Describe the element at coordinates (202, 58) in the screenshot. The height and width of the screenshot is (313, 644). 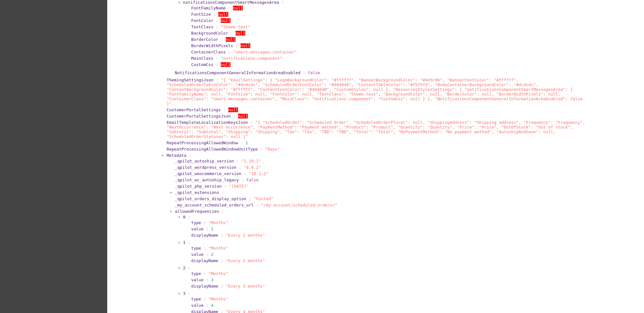
I see `span: MainClass` at that location.